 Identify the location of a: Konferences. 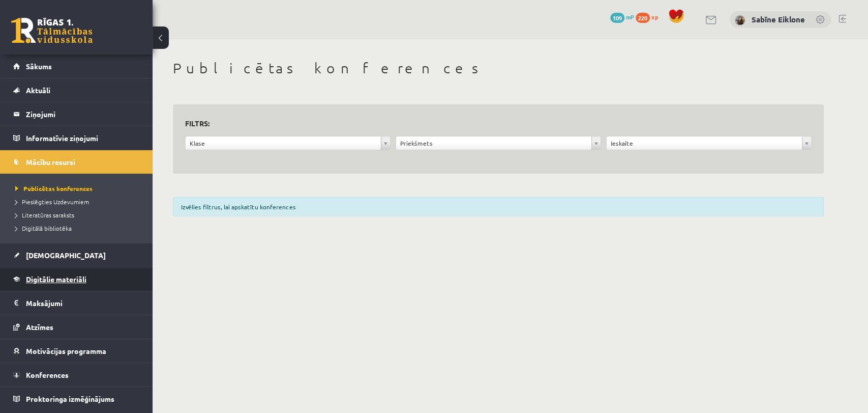
(76, 375).